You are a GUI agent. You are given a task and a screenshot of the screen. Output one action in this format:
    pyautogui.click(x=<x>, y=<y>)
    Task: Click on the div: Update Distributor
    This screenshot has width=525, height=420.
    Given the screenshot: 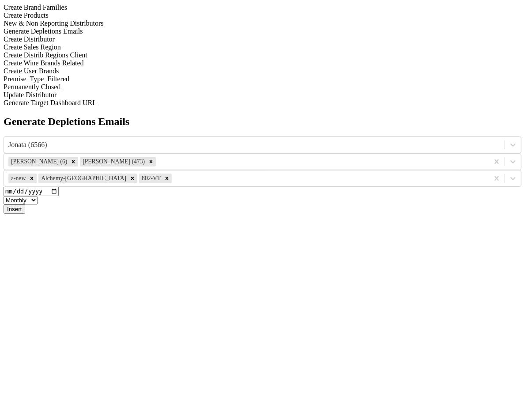 What is the action you would take?
    pyautogui.click(x=262, y=95)
    